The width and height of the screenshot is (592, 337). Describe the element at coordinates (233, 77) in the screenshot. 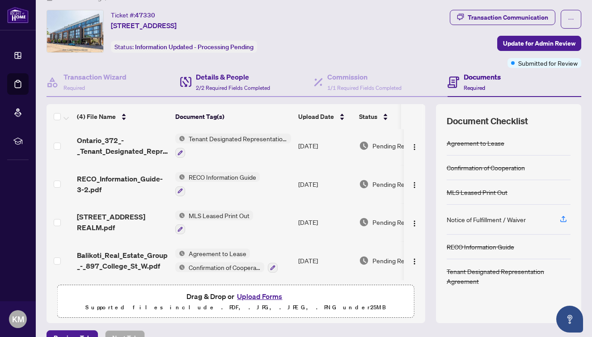

I see `h4: Details & People` at that location.